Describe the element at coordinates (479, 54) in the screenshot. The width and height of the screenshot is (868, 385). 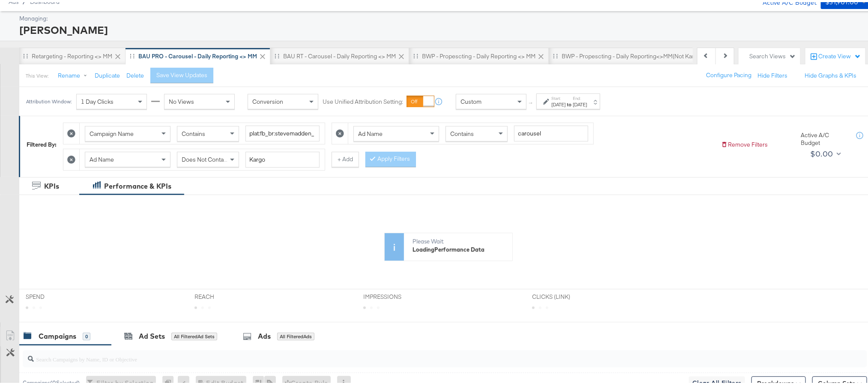
I see `div: BWP - Propescting - Daily Reporting <> MM` at that location.